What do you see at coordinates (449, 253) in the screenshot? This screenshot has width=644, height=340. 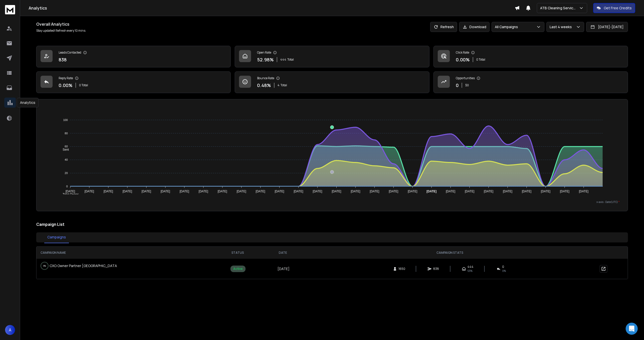 I see `th: CAMPAIGN STATS` at bounding box center [449, 253].